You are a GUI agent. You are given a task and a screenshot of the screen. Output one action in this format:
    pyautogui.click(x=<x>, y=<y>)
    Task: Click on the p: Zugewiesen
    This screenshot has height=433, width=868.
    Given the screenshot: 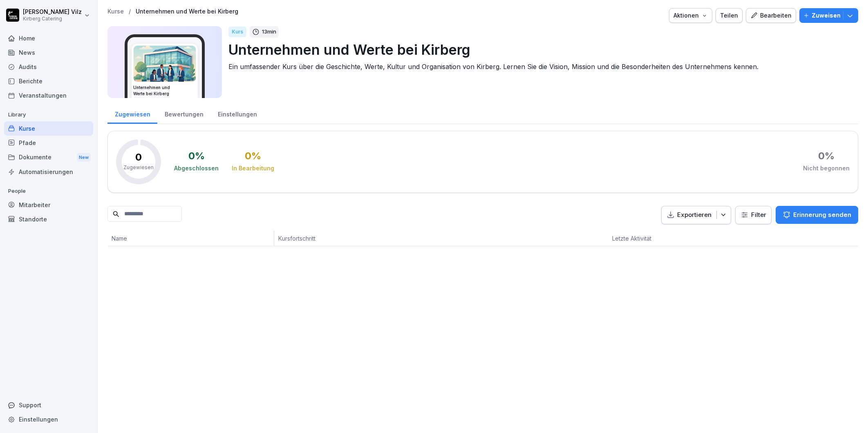 What is the action you would take?
    pyautogui.click(x=138, y=168)
    